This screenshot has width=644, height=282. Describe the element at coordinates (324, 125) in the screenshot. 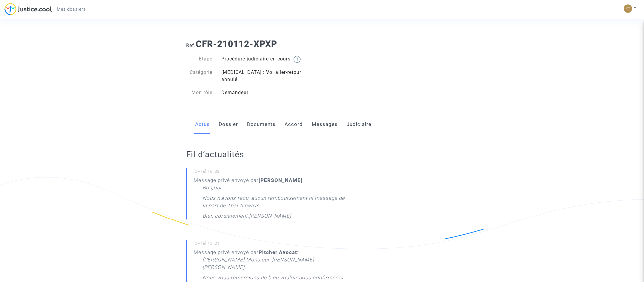

I see `a: Messages` at that location.